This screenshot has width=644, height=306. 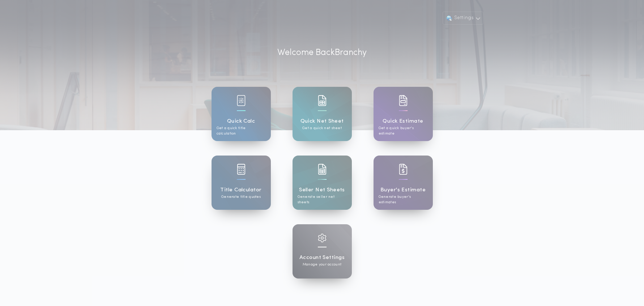 What do you see at coordinates (322, 200) in the screenshot?
I see `p: Generate seller net sheets` at bounding box center [322, 200].